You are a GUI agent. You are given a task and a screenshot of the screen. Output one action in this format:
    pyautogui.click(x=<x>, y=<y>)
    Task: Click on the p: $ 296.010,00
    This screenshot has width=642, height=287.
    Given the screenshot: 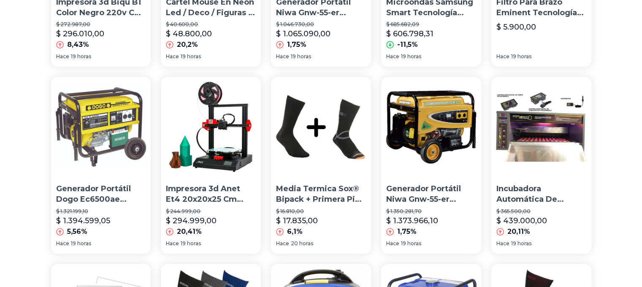 What is the action you would take?
    pyautogui.click(x=80, y=34)
    